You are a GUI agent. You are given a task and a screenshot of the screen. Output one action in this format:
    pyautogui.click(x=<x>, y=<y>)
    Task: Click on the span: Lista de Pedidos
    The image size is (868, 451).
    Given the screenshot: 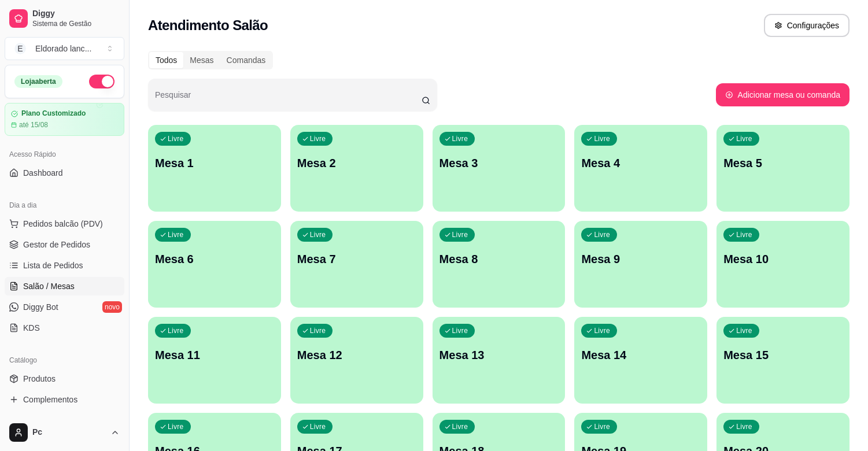 What is the action you would take?
    pyautogui.click(x=53, y=266)
    